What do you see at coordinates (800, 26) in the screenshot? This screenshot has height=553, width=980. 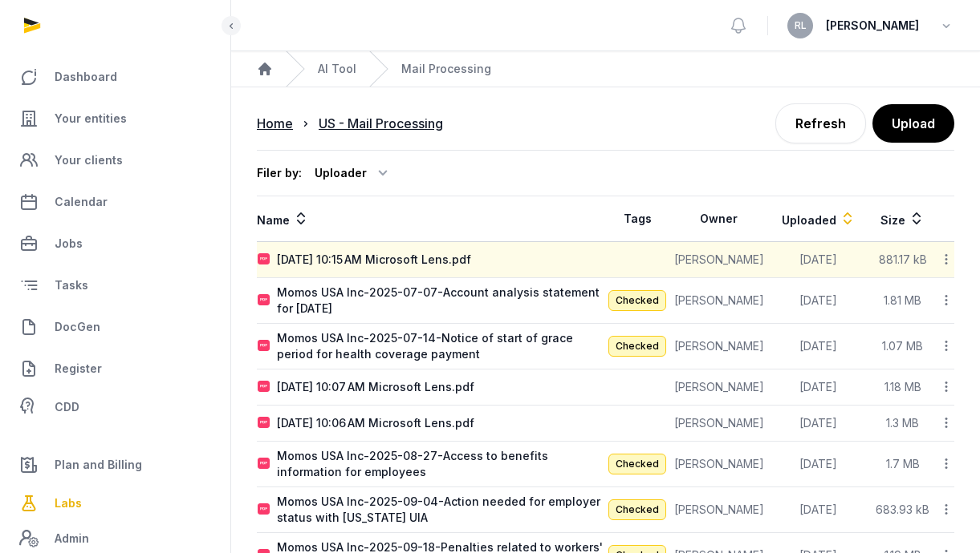 I see `button: RL` at bounding box center [800, 26].